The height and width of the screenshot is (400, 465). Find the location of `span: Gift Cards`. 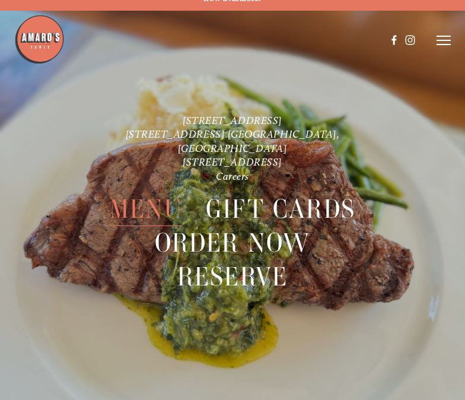

span: Gift Cards is located at coordinates (281, 209).